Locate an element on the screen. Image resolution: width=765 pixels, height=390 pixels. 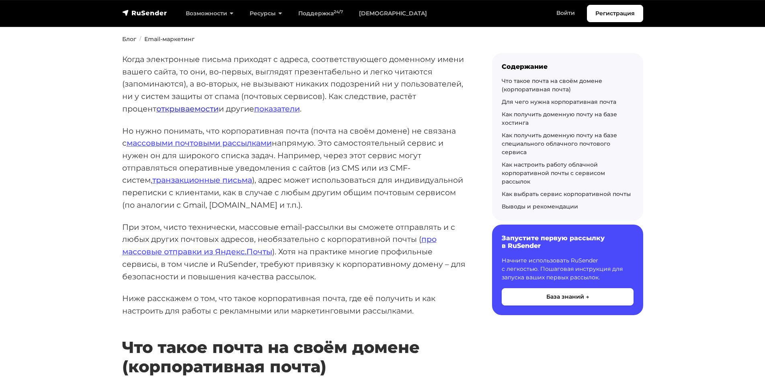
p: Но нужно понимать, что корпоративная почта (почта на своём домене) не связана с напрямую. Это сам... is located at coordinates (294, 168).